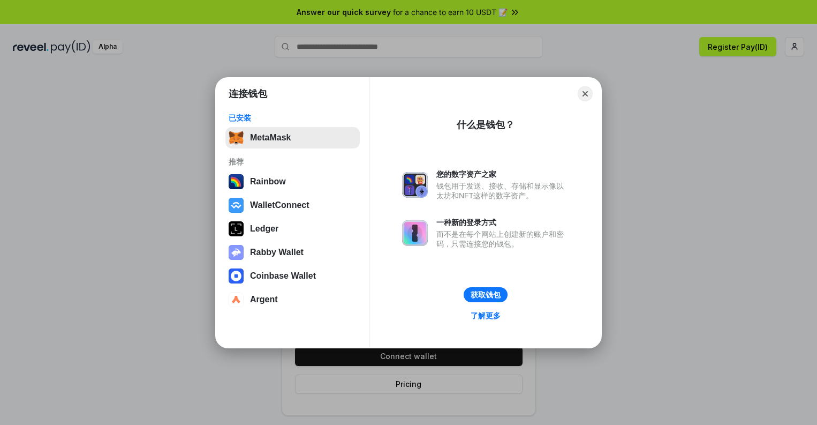  What do you see at coordinates (486, 294) in the screenshot?
I see `button: 获取钱包` at bounding box center [486, 294].